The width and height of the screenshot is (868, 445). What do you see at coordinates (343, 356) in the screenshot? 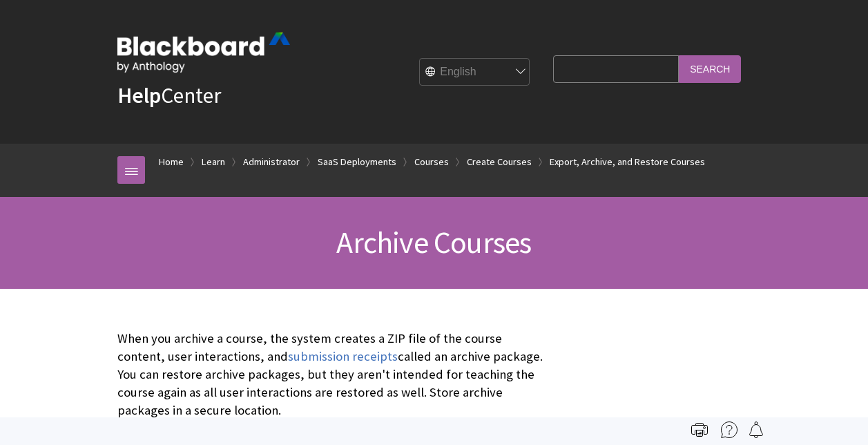
I see `a: submission receipts` at bounding box center [343, 356].